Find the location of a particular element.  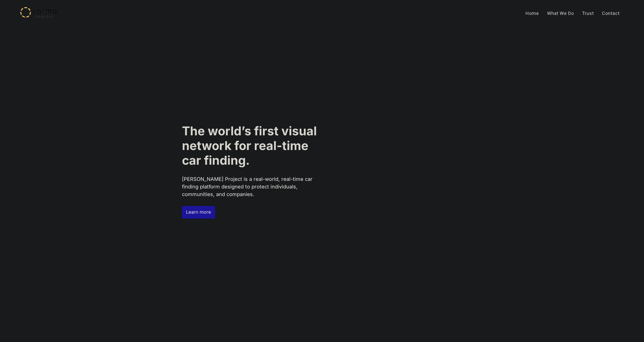

a: Contact is located at coordinates (611, 13).